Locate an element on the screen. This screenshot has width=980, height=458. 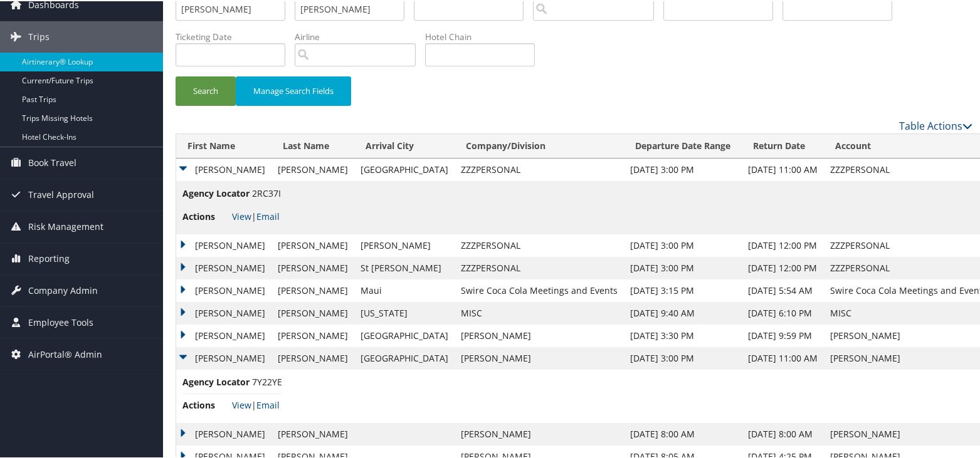
span: 2RC37I is located at coordinates (267, 191).